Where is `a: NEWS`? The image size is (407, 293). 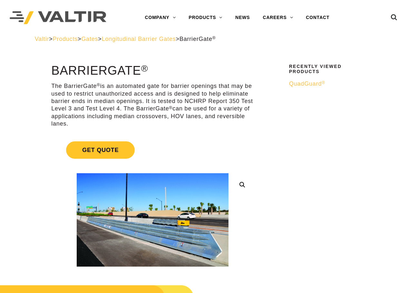
a: NEWS is located at coordinates (242, 18).